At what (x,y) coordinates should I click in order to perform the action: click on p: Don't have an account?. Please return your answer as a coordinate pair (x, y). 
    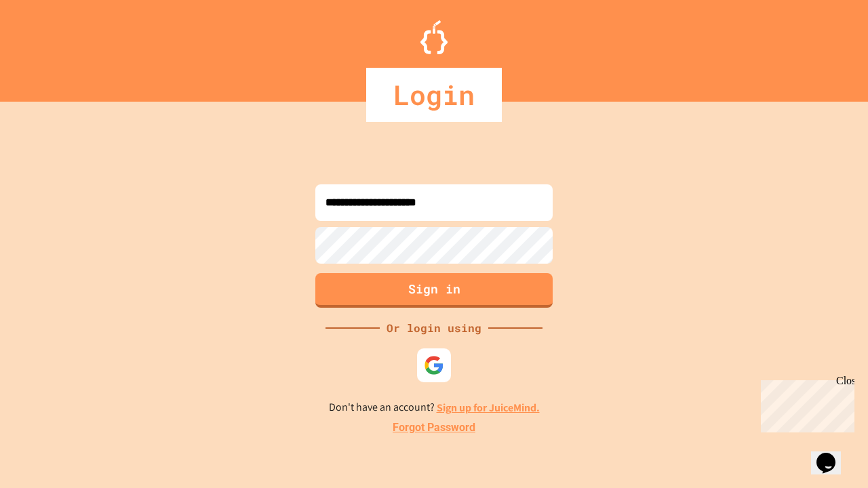
    Looking at the image, I should click on (434, 407).